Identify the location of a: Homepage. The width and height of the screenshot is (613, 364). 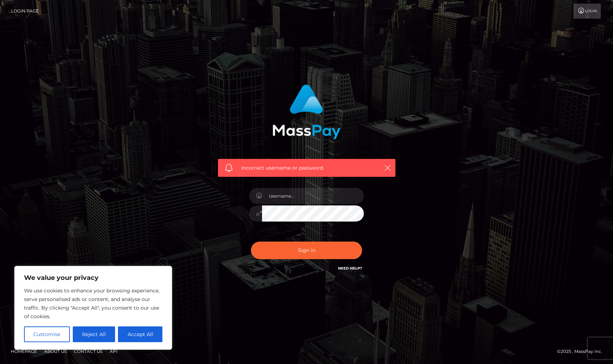
(24, 351).